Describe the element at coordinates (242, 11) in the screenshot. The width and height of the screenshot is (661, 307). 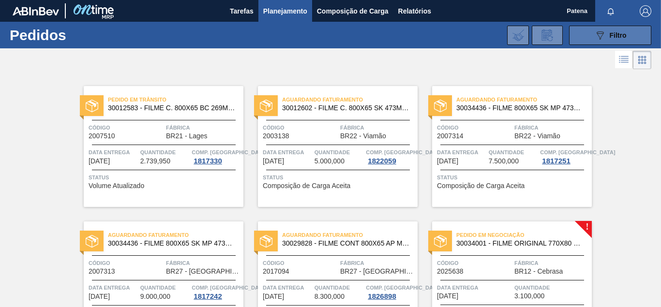
I see `span: Tarefas` at that location.